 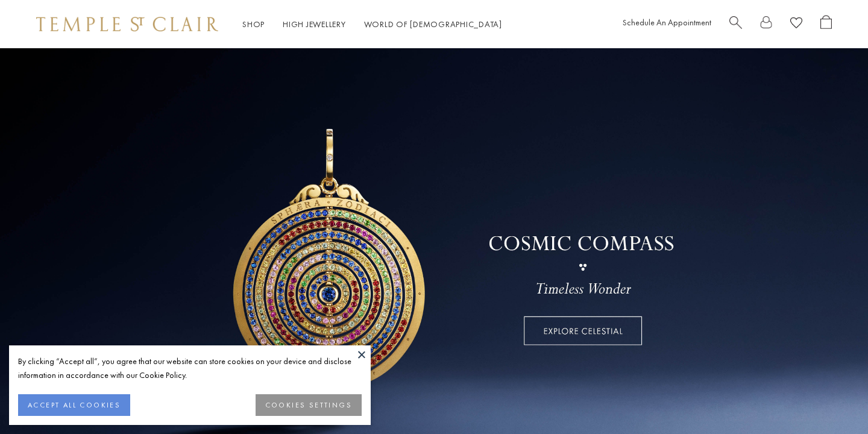 What do you see at coordinates (314, 24) in the screenshot?
I see `a: High JewelleryHigh Jewellery` at bounding box center [314, 24].